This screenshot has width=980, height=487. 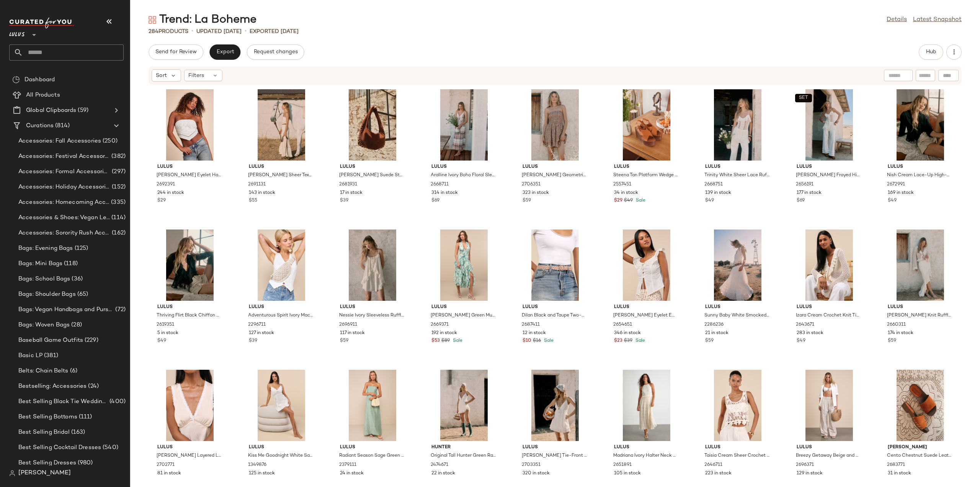 I want to click on span: Steena Tan Platform Wedge Sandals, so click(x=646, y=176).